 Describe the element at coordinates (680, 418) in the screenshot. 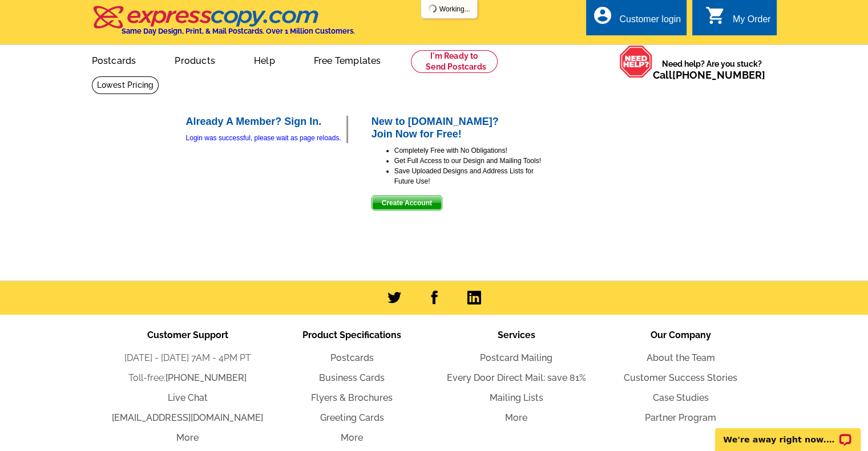

I see `a: Partner Program` at that location.